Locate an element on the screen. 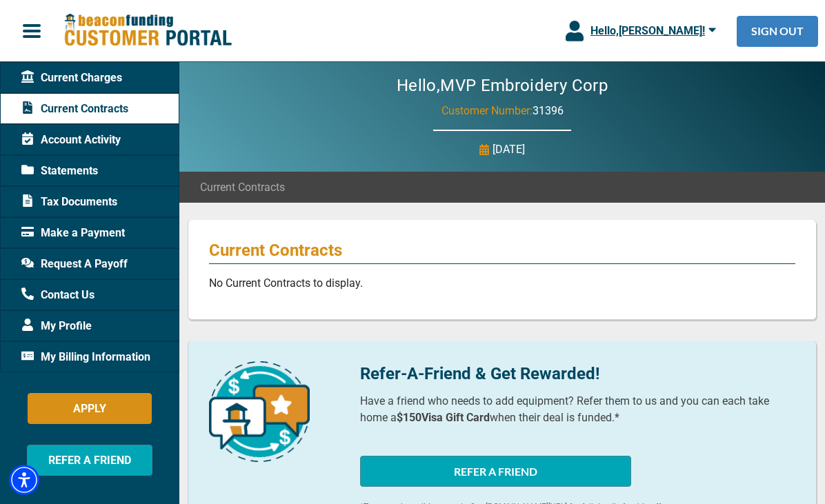  span: Request A Payoff is located at coordinates (74, 264).